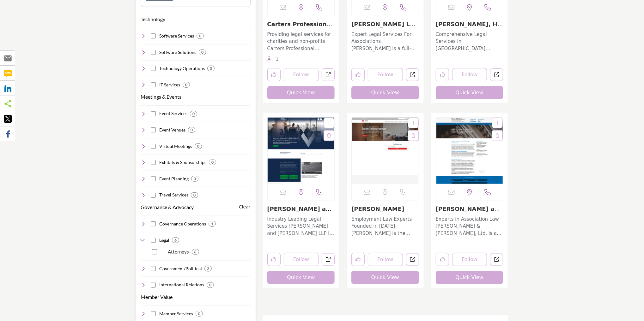 The width and height of the screenshot is (644, 321). I want to click on div: 2 Results For Government/Political, so click(208, 269).